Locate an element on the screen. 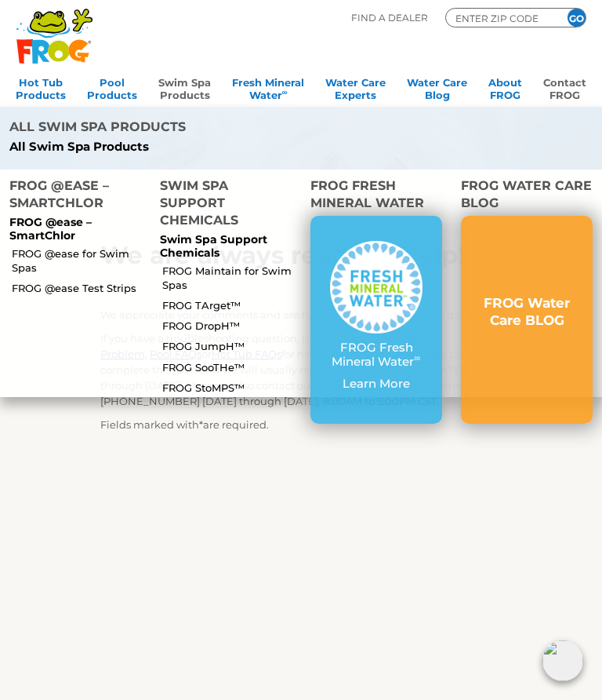 This screenshot has width=602, height=700. input: GO is located at coordinates (576, 17).